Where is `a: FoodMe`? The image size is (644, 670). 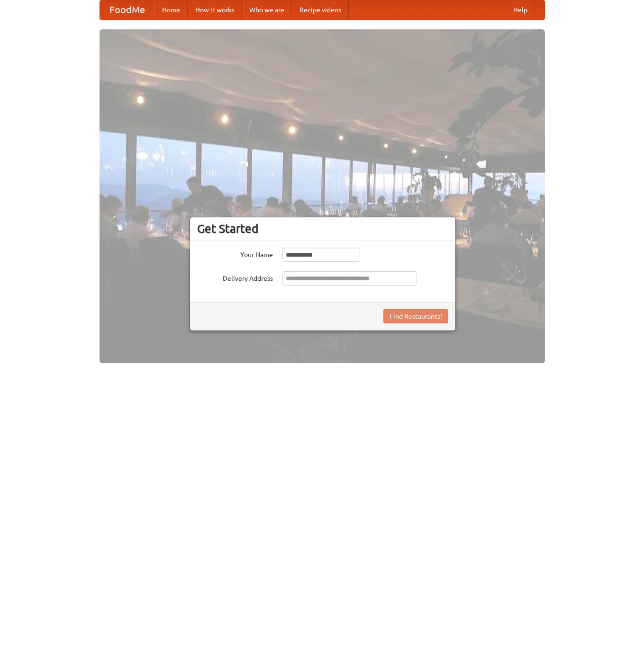 a: FoodMe is located at coordinates (127, 10).